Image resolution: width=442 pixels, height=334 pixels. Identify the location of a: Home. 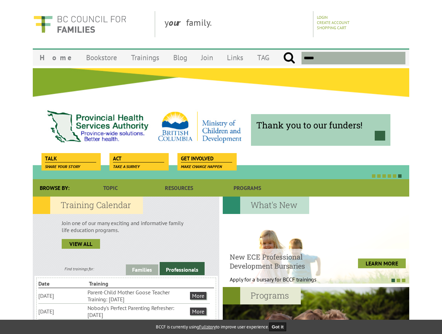
(56, 57).